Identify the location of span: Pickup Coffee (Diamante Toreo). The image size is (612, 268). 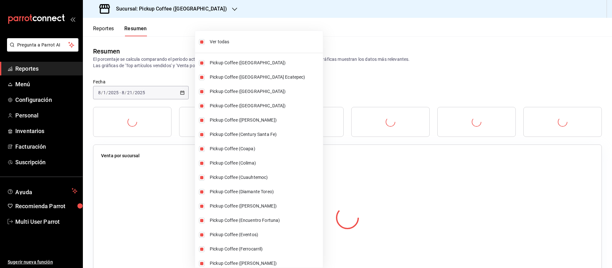
(265, 192).